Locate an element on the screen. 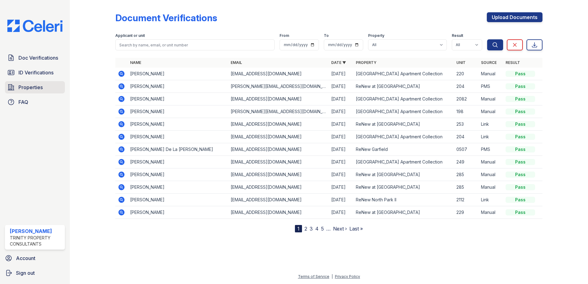 This screenshot has width=588, height=284. span: Account is located at coordinates (26, 258).